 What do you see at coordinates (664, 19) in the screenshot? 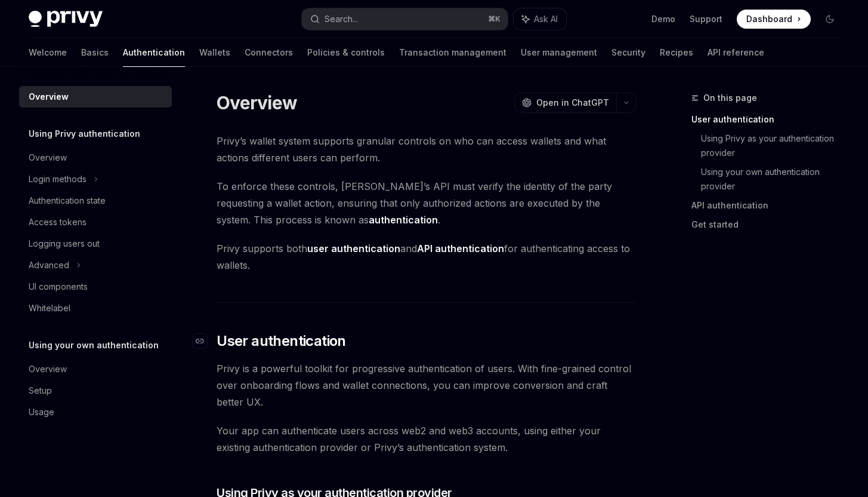
I see `a: Demo` at bounding box center [664, 19].